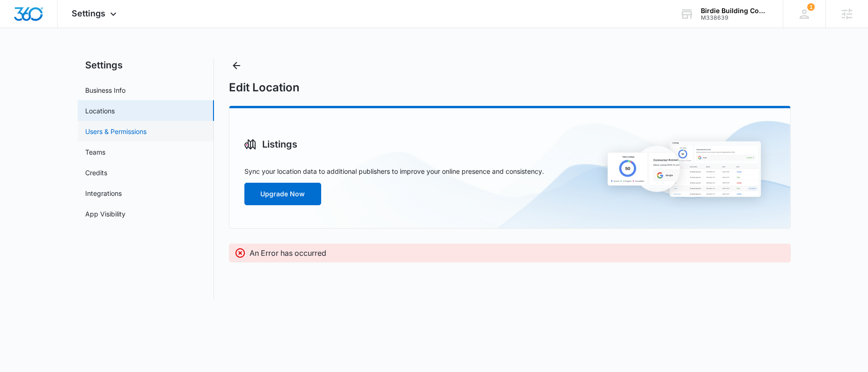 The width and height of the screenshot is (868, 372). What do you see at coordinates (810, 7) in the screenshot?
I see `span: 1` at bounding box center [810, 7].